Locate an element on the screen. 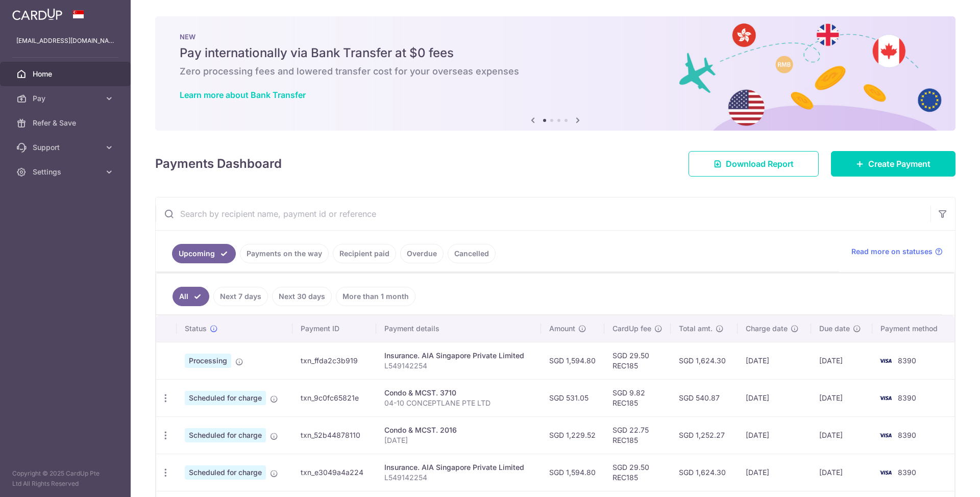 The image size is (980, 497). a: Create Payment is located at coordinates (893, 164).